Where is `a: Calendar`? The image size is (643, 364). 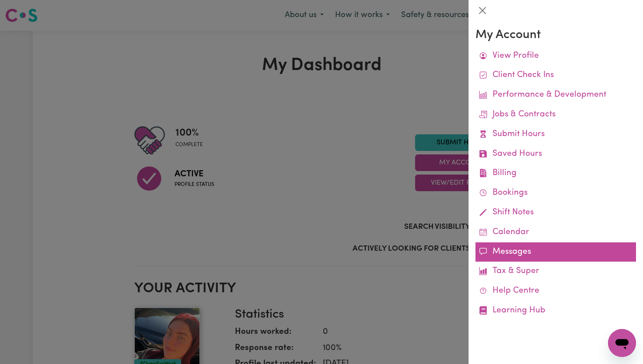 a: Calendar is located at coordinates (556, 232).